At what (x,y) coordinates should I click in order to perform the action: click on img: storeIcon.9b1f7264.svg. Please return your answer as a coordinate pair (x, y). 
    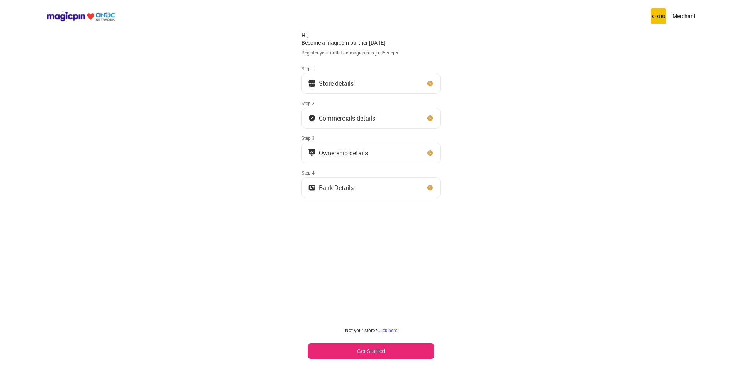
    Looking at the image, I should click on (312, 83).